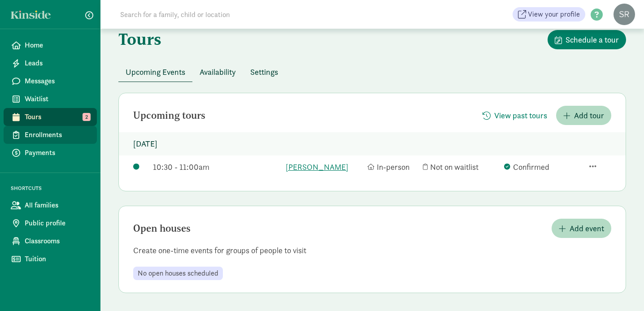  What do you see at coordinates (372, 251) in the screenshot?
I see `p: Create one-time events for groups of people to visit` at bounding box center [372, 251].